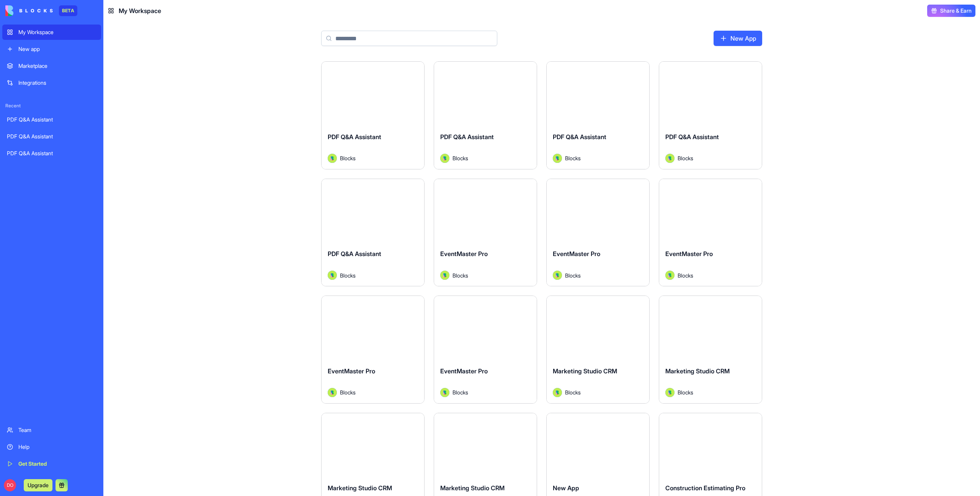  What do you see at coordinates (951, 10) in the screenshot?
I see `button: Share & Earn` at bounding box center [951, 10].